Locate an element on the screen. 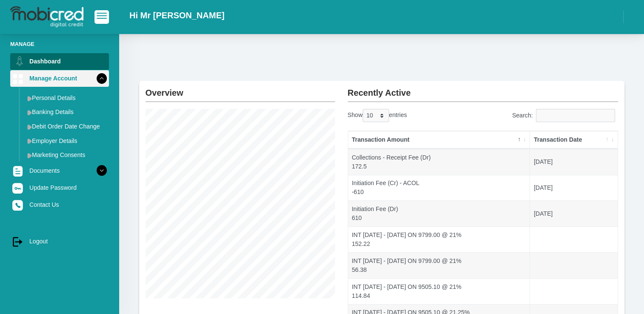 The width and height of the screenshot is (644, 314). select: Showentries is located at coordinates (376, 115).